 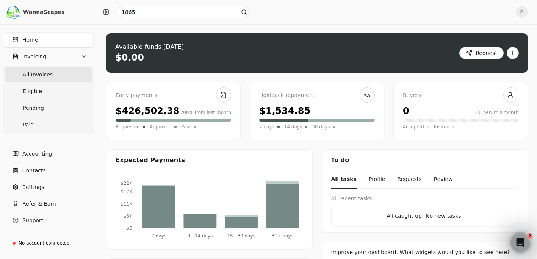 What do you see at coordinates (147, 111) in the screenshot?
I see `div: $426,502.38` at bounding box center [147, 111].